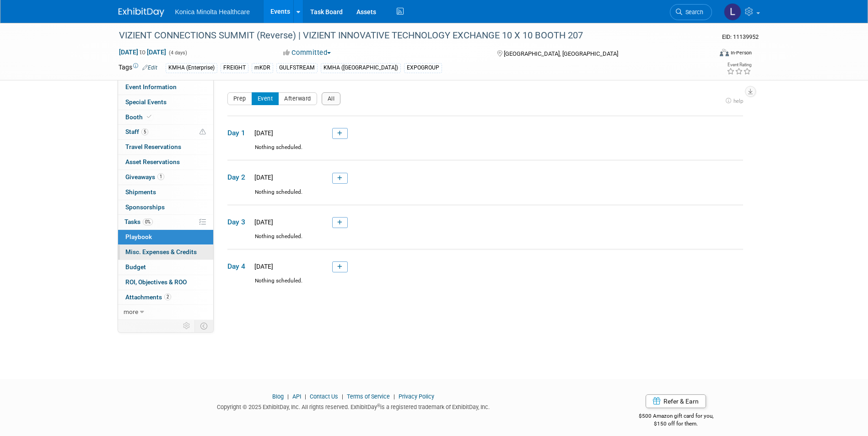 Image resolution: width=868 pixels, height=436 pixels. What do you see at coordinates (307, 52) in the screenshot?
I see `button: Committed` at bounding box center [307, 52].